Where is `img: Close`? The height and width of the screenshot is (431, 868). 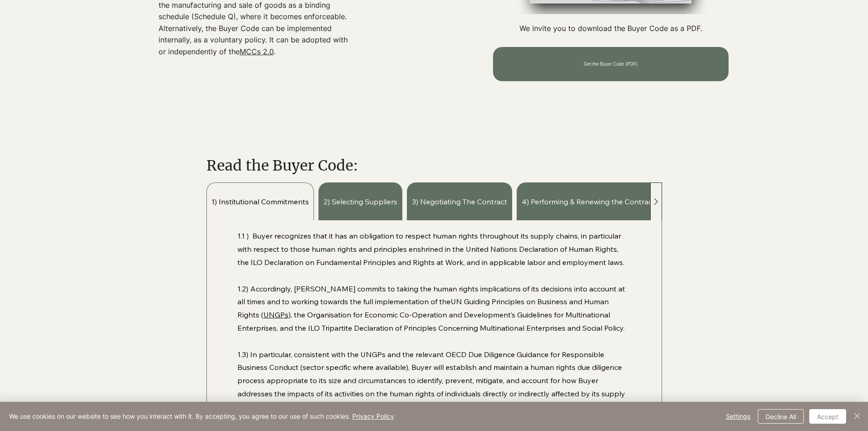 img: Close is located at coordinates (857, 416).